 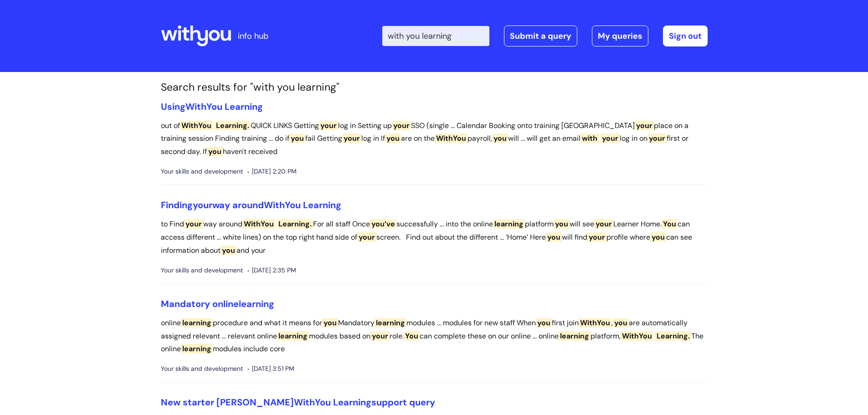 I want to click on a: UsingWithYou Learning, so click(x=212, y=107).